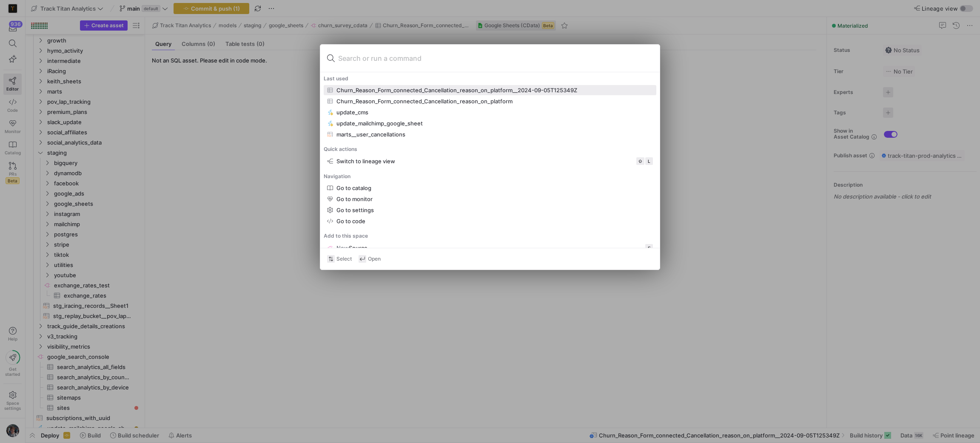 Image resolution: width=980 pixels, height=443 pixels. What do you see at coordinates (490, 149) in the screenshot?
I see `div: Quick actions` at bounding box center [490, 149].